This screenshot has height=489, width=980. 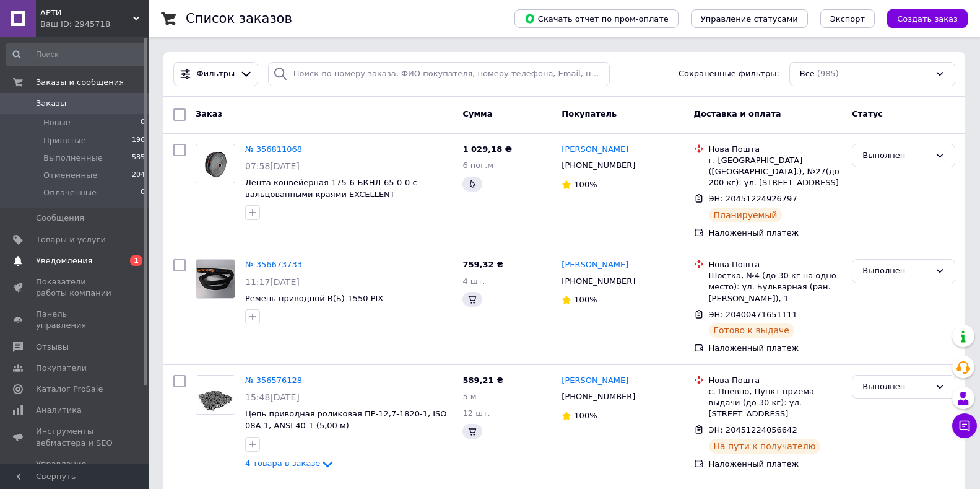 I want to click on span: Управление статусами, so click(x=749, y=19).